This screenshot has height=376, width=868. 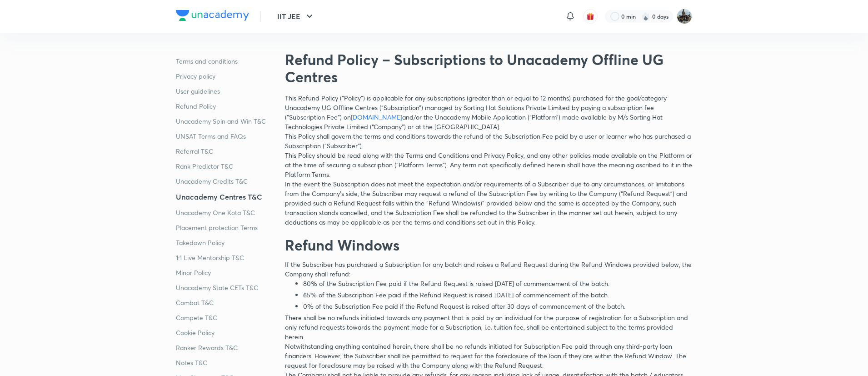 I want to click on li: 0% of the Subscription Fee paid if the Refund Request is raised after 30 days of commencement of ..., so click(x=498, y=306).